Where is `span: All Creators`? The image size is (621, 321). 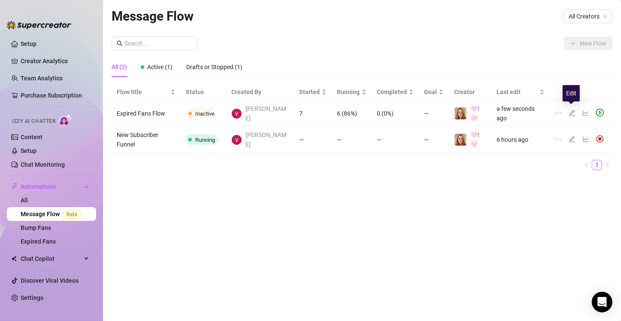
span: All Creators is located at coordinates (588, 16).